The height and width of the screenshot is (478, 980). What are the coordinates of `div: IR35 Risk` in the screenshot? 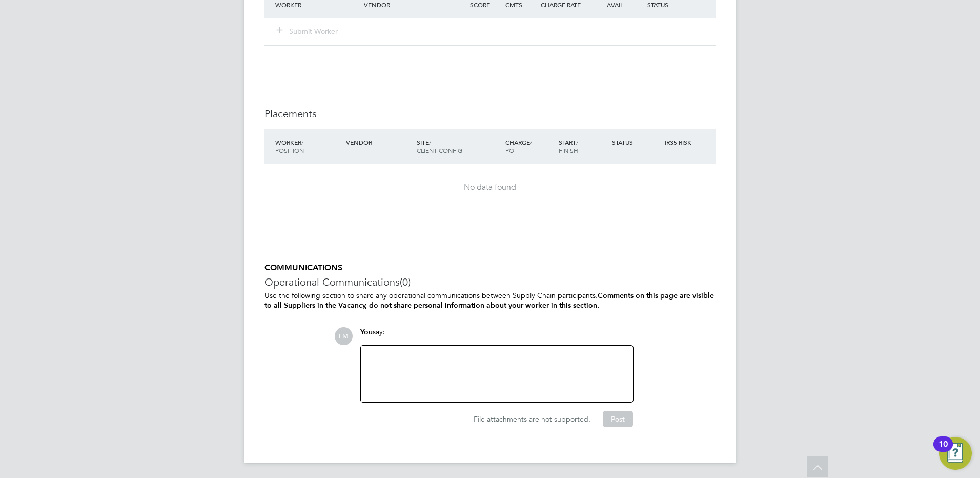 It's located at (680, 142).